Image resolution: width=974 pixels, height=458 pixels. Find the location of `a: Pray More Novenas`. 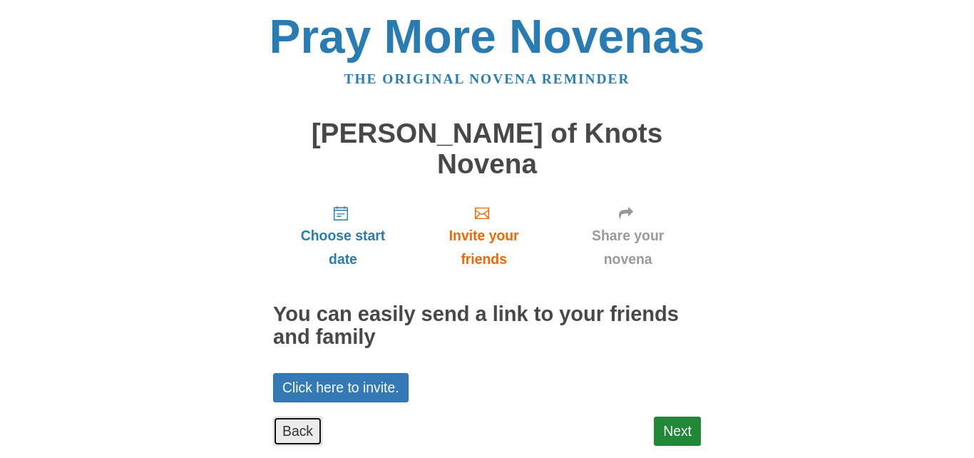

a: Pray More Novenas is located at coordinates (487, 36).